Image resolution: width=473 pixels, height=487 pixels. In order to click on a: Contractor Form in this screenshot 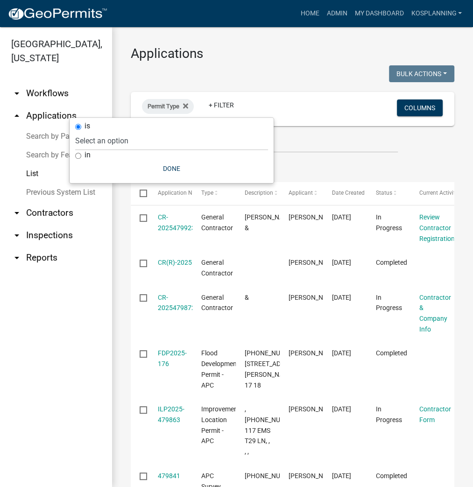, I will do `click(435, 414)`.